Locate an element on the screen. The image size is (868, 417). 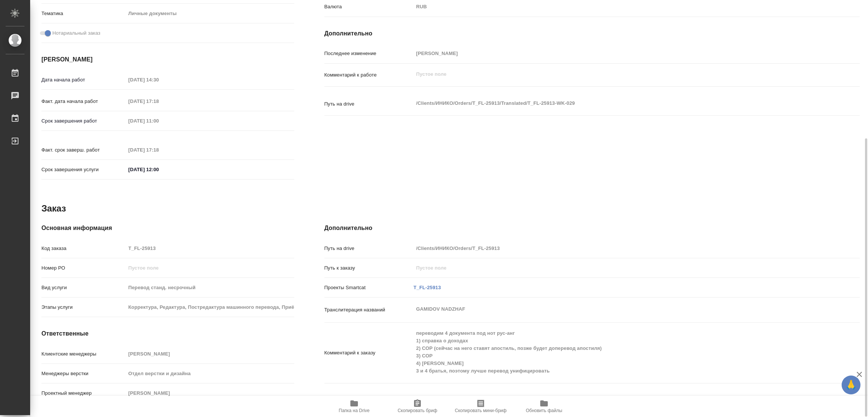
p: Комментарий к работе is located at coordinates (369, 75).